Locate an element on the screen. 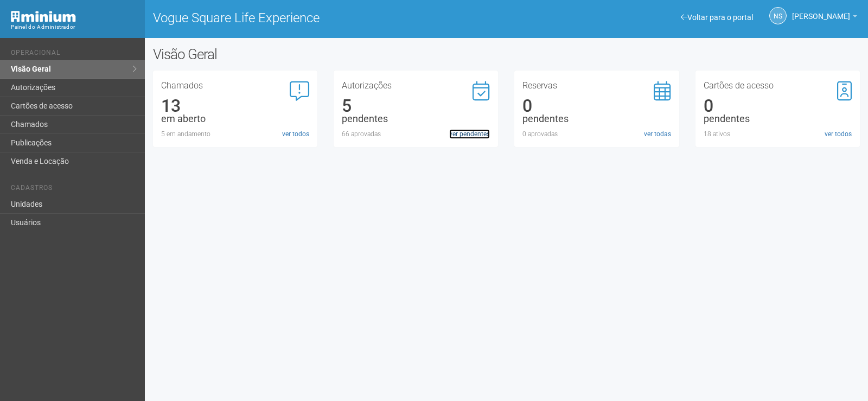 The width and height of the screenshot is (868, 401). div: 13 is located at coordinates (235, 106).